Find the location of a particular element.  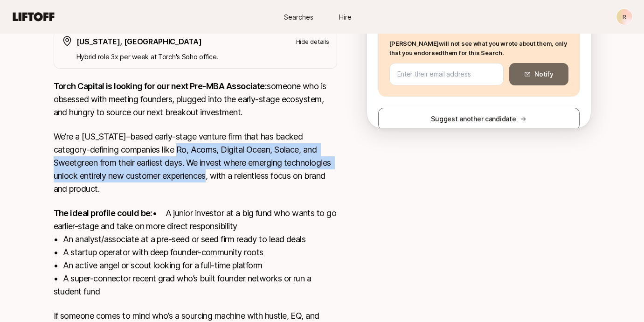

strong: The ideal profile could be: is located at coordinates (103, 213).